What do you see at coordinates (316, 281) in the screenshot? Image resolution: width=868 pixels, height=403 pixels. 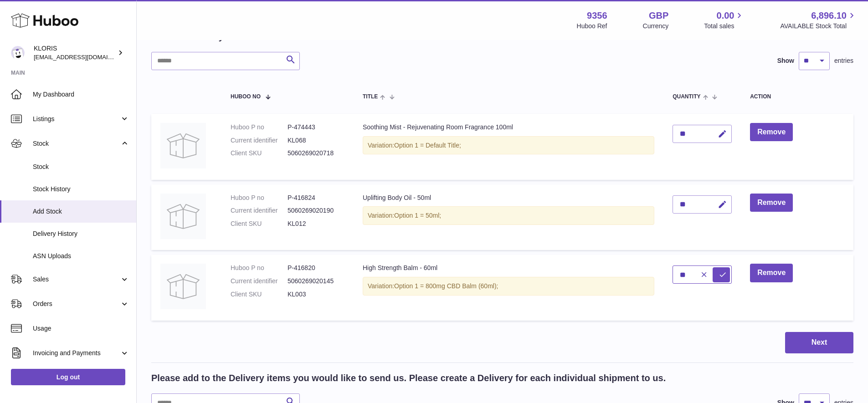 I see `dd: 5060269020145` at bounding box center [316, 281].